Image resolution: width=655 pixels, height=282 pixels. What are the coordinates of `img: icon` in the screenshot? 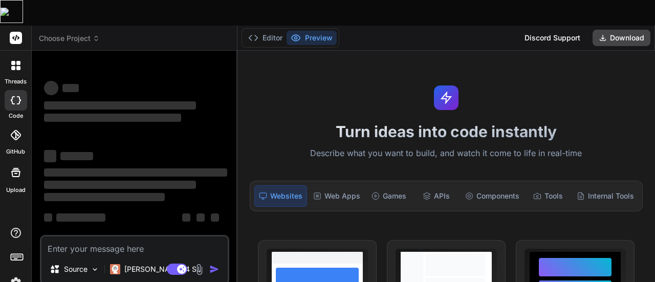 It's located at (214, 269).